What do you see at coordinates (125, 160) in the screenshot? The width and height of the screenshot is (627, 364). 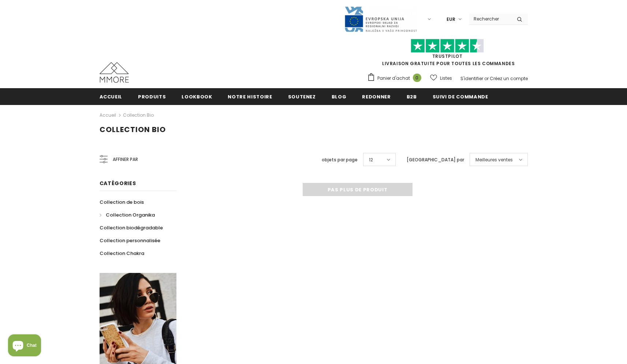 I see `span: Affiner par` at bounding box center [125, 160].